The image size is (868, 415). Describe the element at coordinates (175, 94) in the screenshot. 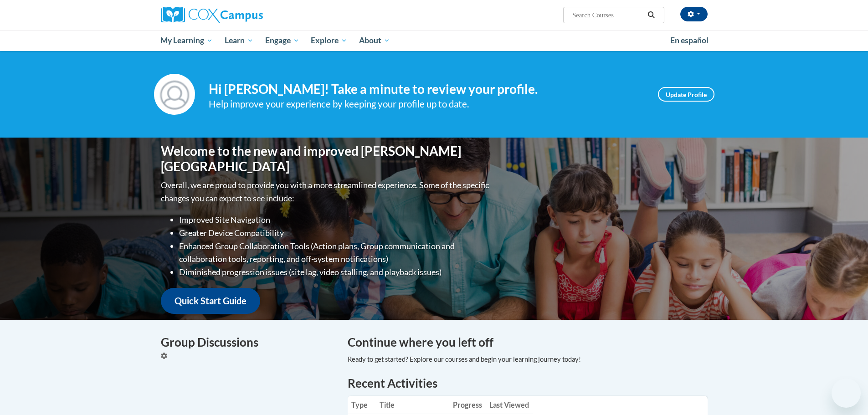

I see `img: Profile Image` at that location.